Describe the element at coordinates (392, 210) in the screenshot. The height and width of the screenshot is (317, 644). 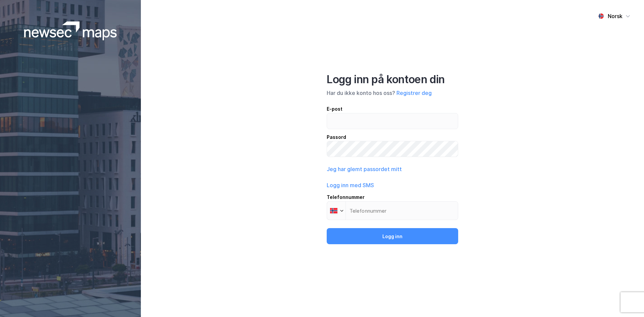
I see `input: Telefonnummer` at that location.